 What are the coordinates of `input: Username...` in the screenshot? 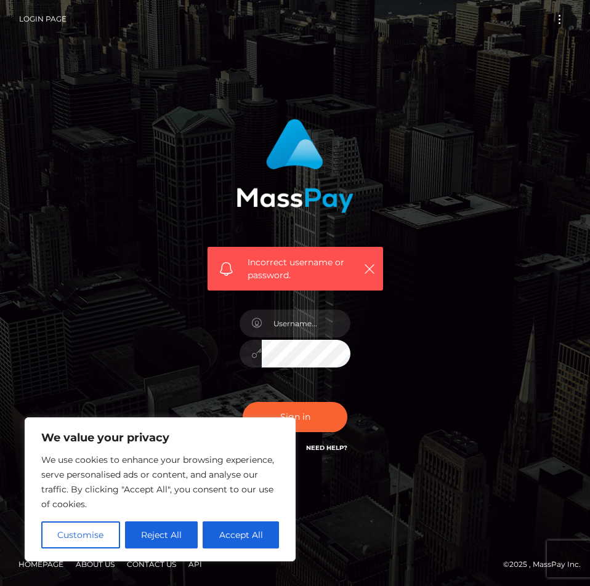 It's located at (306, 323).